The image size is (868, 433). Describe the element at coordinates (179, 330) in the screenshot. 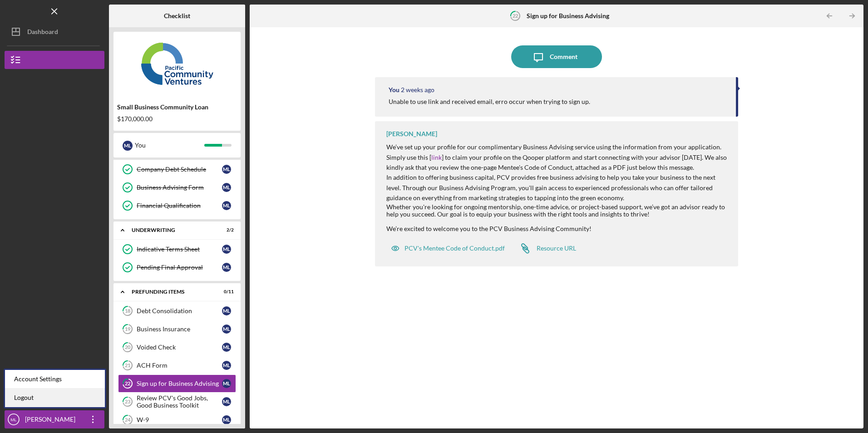

I see `div: Business Insurance` at that location.